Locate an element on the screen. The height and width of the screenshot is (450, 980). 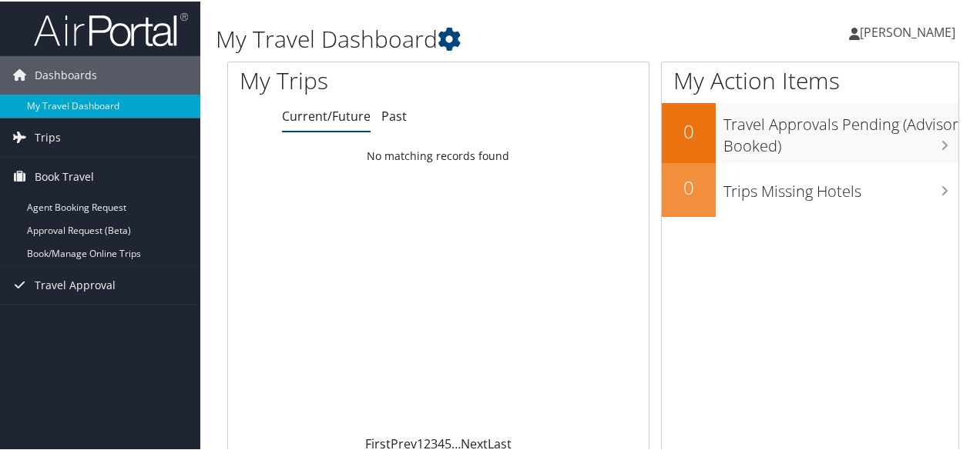
img: airportal-logo.png is located at coordinates (111, 28).